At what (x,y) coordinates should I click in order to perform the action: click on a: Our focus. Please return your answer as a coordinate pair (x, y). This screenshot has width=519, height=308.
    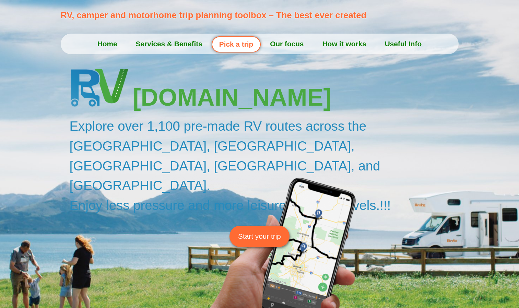
    Looking at the image, I should click on (287, 44).